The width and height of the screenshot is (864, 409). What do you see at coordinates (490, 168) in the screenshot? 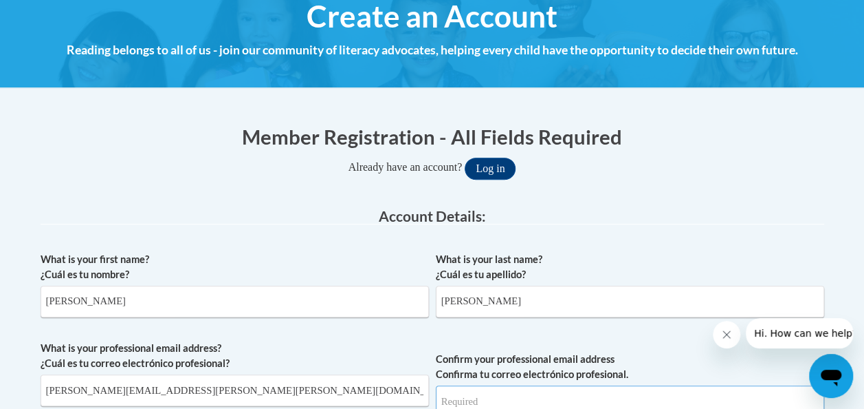
I see `button: Log in` at bounding box center [490, 168].